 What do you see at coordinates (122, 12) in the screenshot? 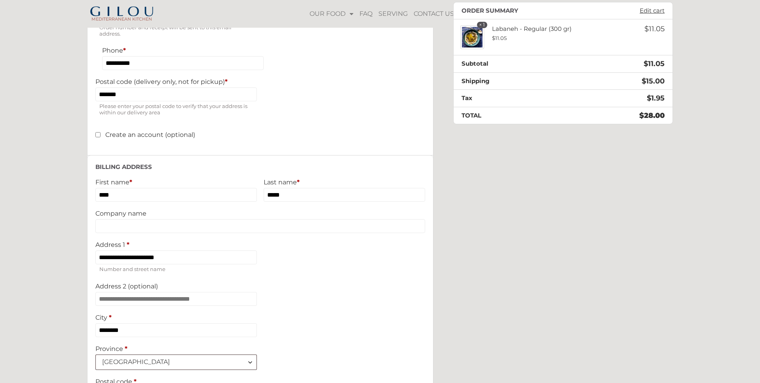
I see `img: Gilou Logo` at bounding box center [122, 12].